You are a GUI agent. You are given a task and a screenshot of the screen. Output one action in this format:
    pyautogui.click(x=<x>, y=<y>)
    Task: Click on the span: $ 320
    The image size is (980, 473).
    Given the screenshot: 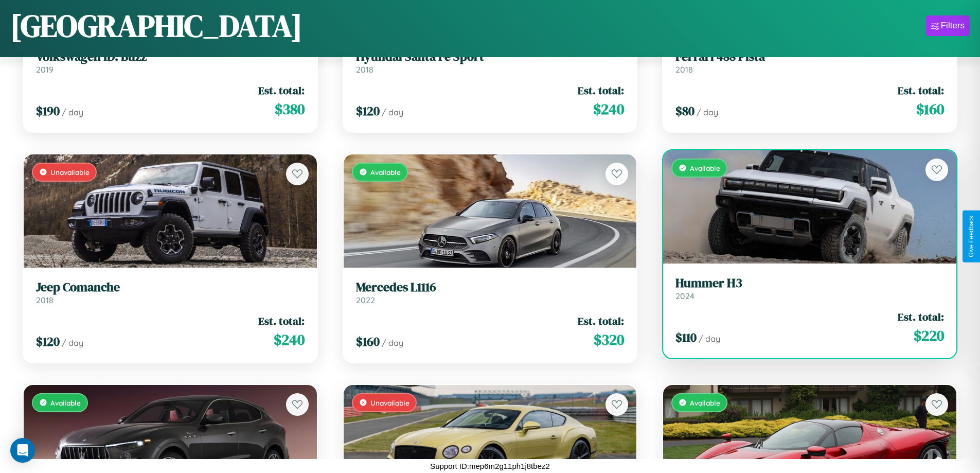 What is the action you would take?
    pyautogui.click(x=609, y=340)
    